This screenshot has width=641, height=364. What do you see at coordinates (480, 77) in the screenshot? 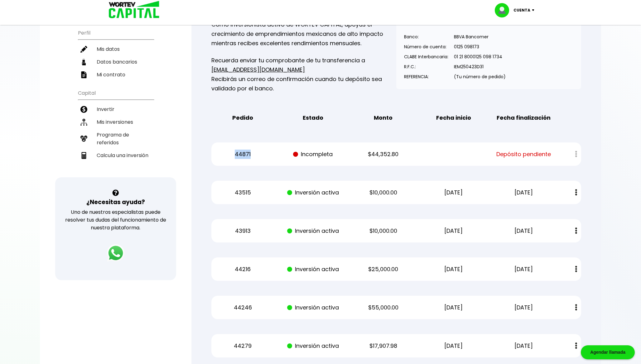
I see `p: (Tu número de pedido)` at bounding box center [480, 77].